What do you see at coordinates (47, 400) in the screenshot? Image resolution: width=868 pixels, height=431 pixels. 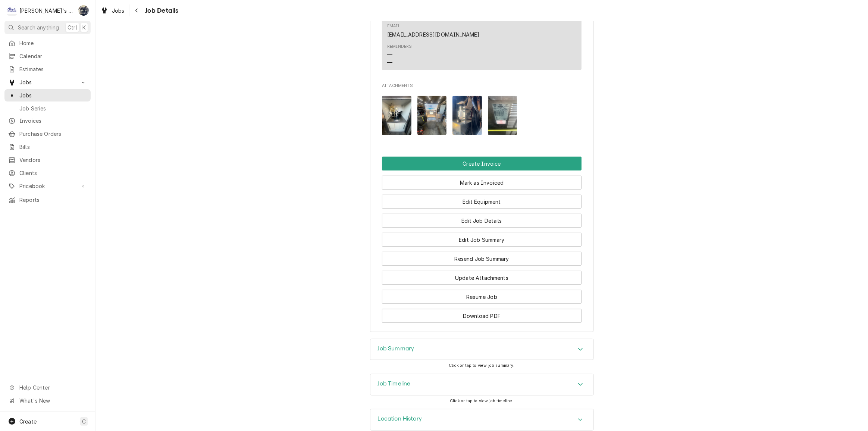 I see `a: Go to What's New` at bounding box center [47, 400].